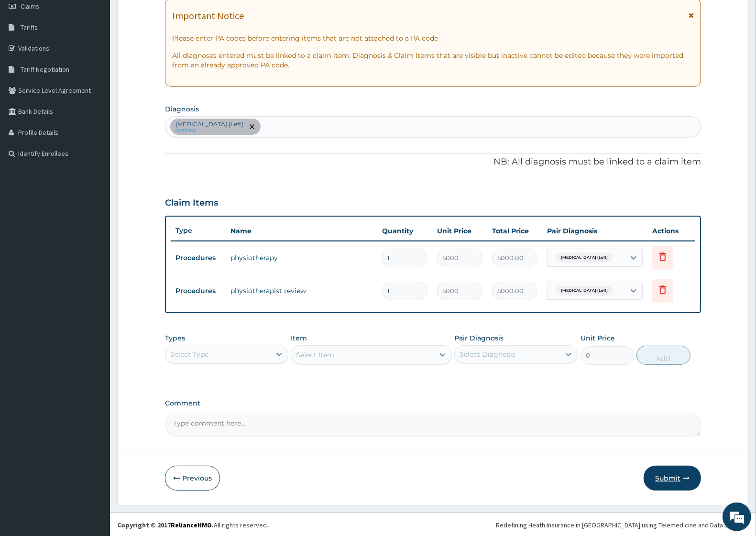 The height and width of the screenshot is (536, 756). What do you see at coordinates (301, 291) in the screenshot?
I see `td: physiotherapist review` at bounding box center [301, 291].